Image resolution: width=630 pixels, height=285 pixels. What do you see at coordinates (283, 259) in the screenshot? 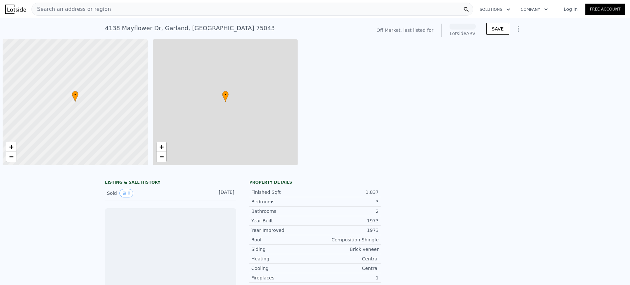
I see `div: Heating` at bounding box center [283, 259].